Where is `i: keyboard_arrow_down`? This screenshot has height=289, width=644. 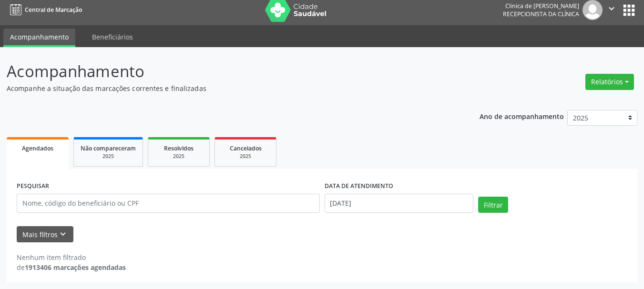 i: keyboard_arrow_down is located at coordinates (63, 234).